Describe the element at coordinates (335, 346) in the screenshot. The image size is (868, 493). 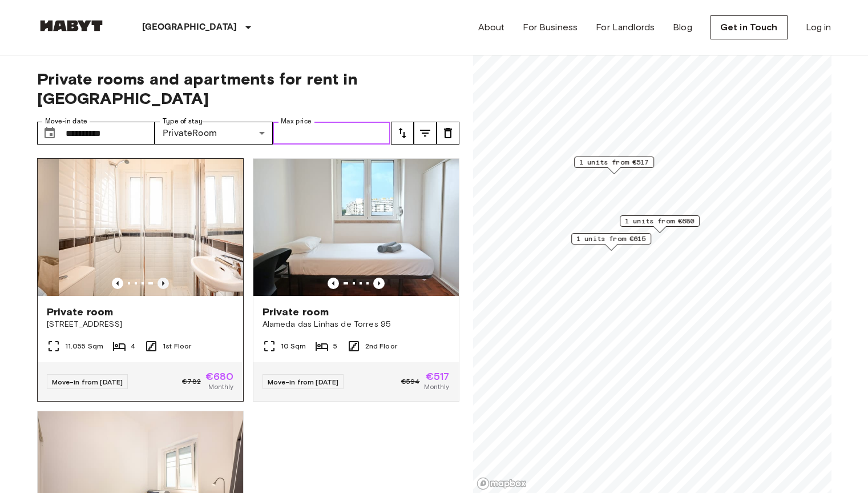
I see `span: 5` at that location.